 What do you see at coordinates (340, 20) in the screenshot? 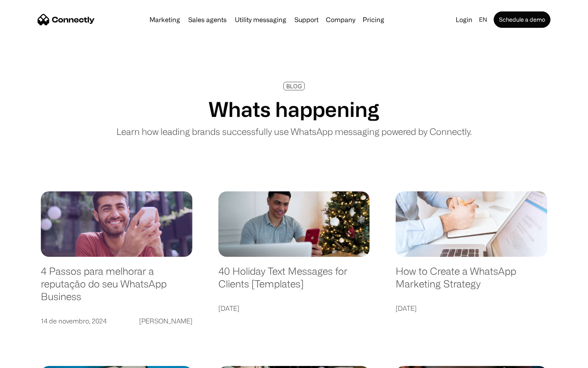
I see `div: Company` at bounding box center [340, 20].